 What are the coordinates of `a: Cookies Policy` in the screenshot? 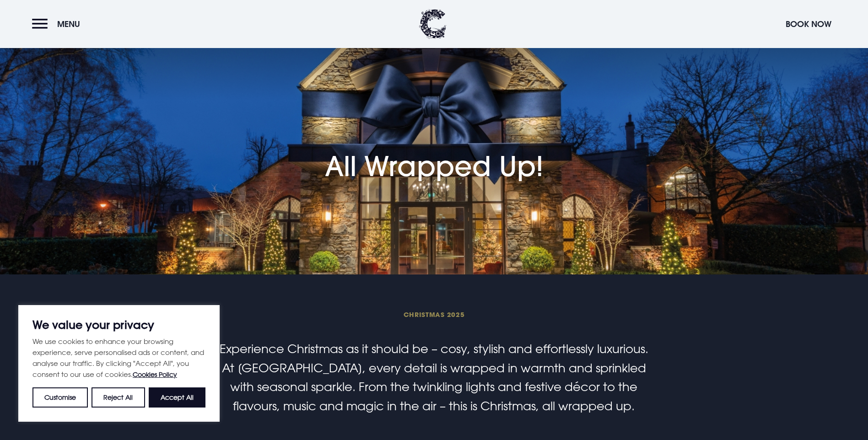 It's located at (155, 374).